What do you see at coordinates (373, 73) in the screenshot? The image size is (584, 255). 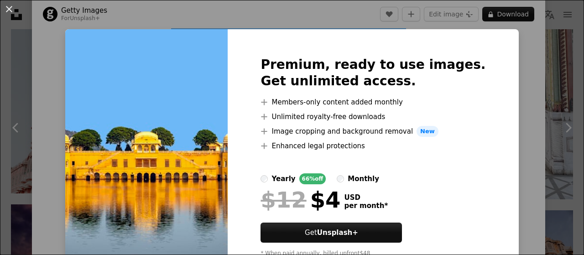 I see `h2: Premium, ready to use images. Get unlimited access.` at bounding box center [373, 73].